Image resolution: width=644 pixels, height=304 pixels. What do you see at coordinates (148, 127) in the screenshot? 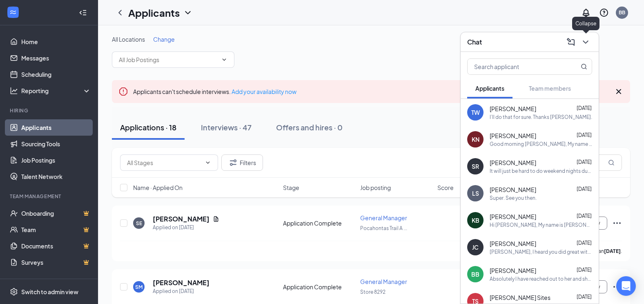
I see `div: Applications · 18` at bounding box center [148, 127].